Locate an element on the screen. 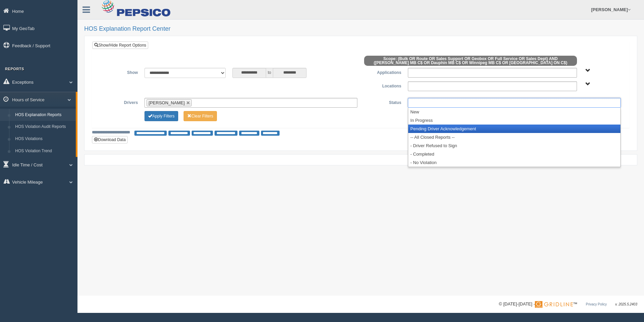 The image size is (644, 322). label: Applications is located at coordinates (383, 72).